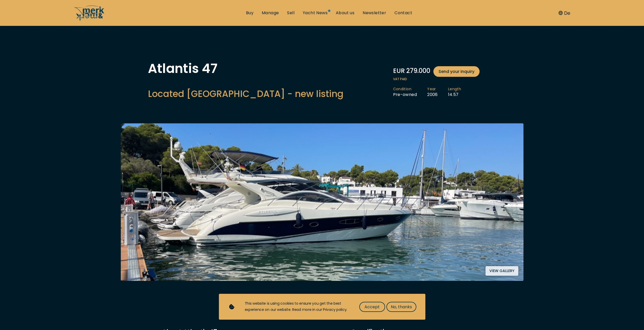 The image size is (644, 330). I want to click on button: View gallery, so click(502, 270).